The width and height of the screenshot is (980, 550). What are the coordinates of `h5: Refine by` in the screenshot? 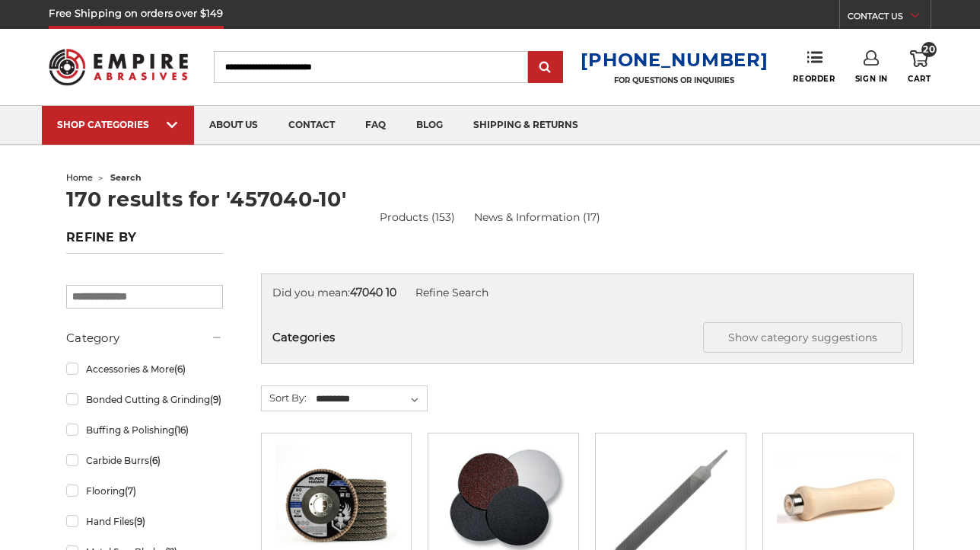 It's located at (145, 241).